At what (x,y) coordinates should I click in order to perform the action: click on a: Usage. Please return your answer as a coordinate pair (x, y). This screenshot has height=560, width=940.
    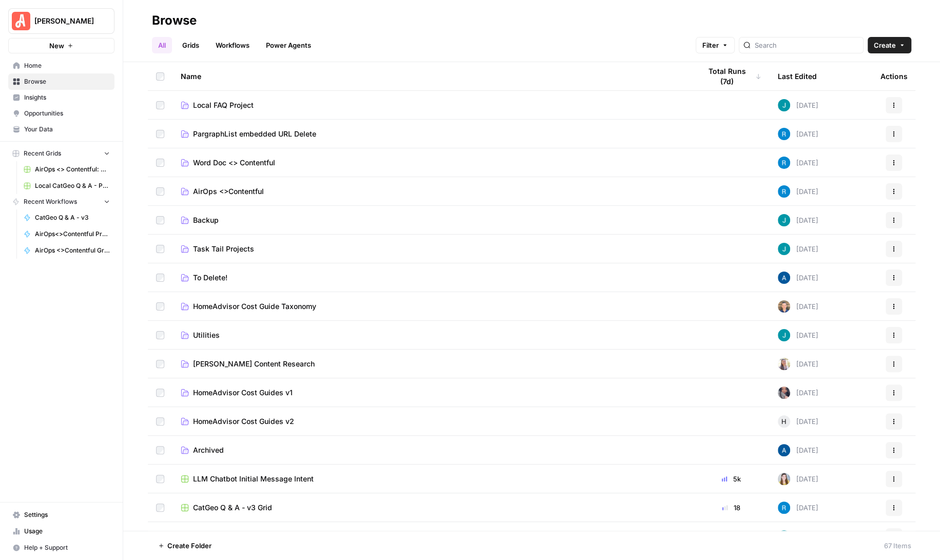
    Looking at the image, I should click on (61, 531).